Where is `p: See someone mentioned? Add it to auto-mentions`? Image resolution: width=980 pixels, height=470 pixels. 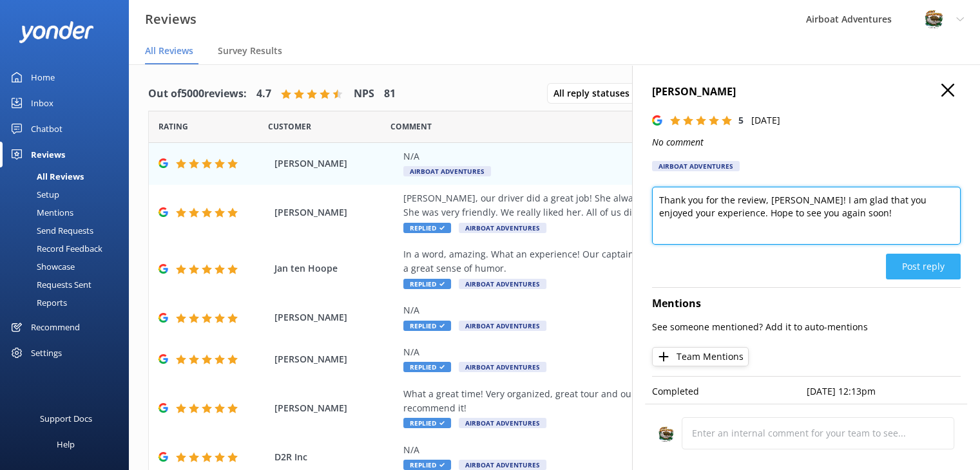
p: See someone mentioned? Add it to auto-mentions is located at coordinates (806, 328).